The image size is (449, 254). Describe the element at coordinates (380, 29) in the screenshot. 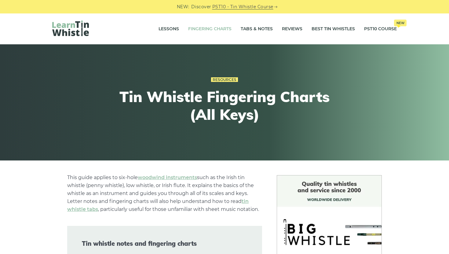

I see `a: PST10 CourseNew` at that location.